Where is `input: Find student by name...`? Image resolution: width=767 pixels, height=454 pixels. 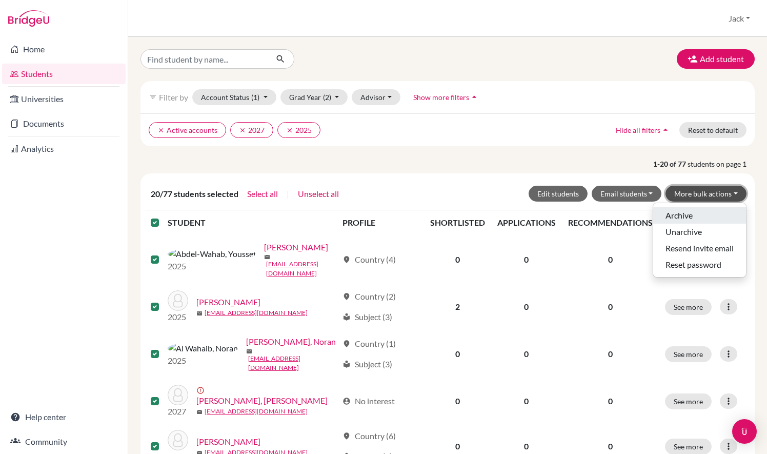
input: Find student by name... is located at coordinates (204, 59).